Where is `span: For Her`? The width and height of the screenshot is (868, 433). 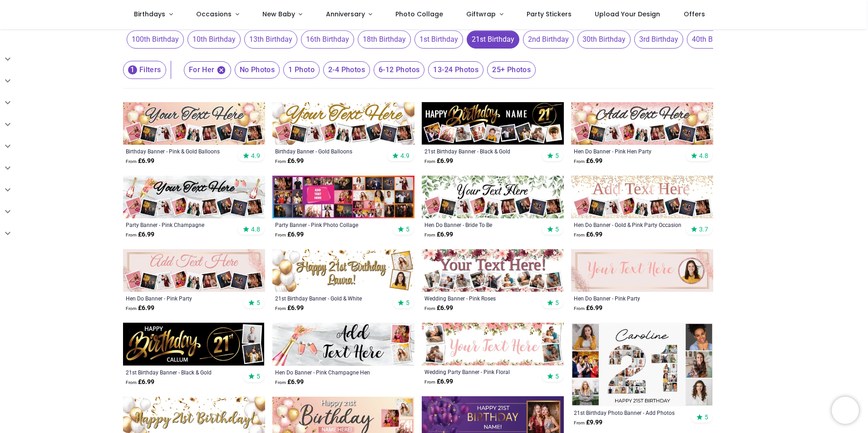
span: For Her is located at coordinates (207, 70).